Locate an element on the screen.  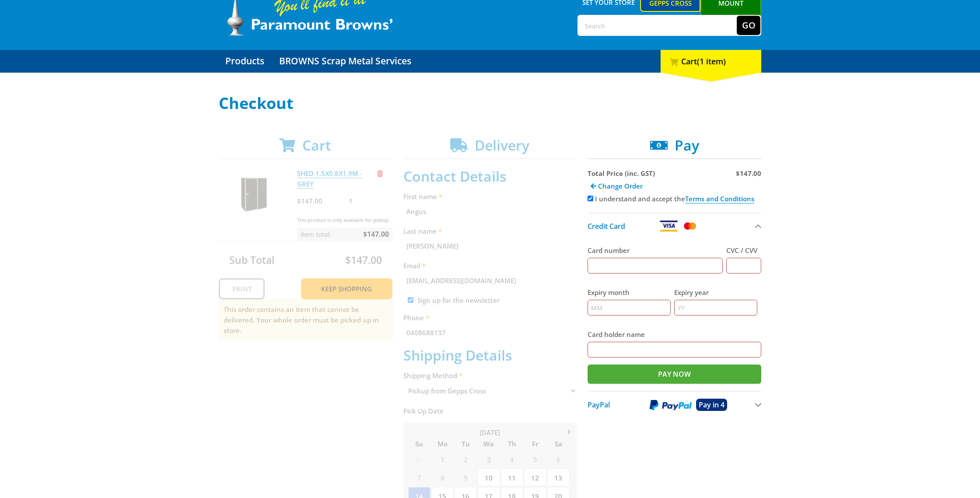
span: Pay is located at coordinates (687, 145).